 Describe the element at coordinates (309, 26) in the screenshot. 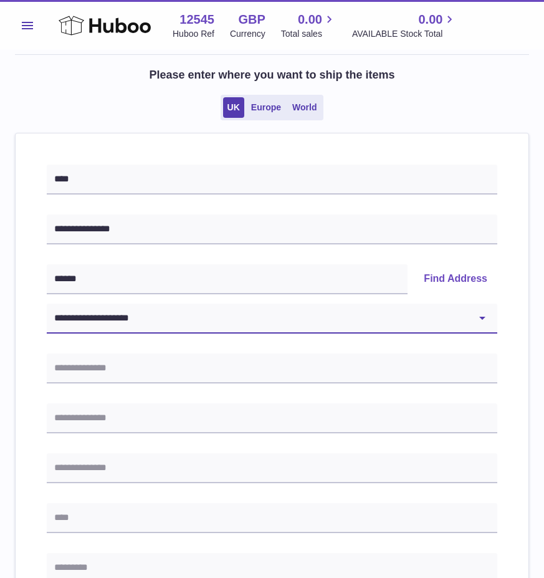

I see `a: 0.00 Total sales` at that location.